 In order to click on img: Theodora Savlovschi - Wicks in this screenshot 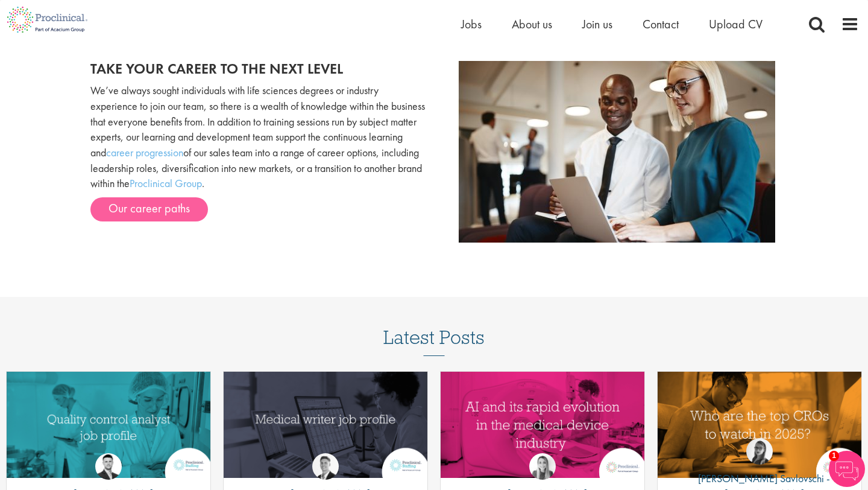, I will do `click(760, 451)`.